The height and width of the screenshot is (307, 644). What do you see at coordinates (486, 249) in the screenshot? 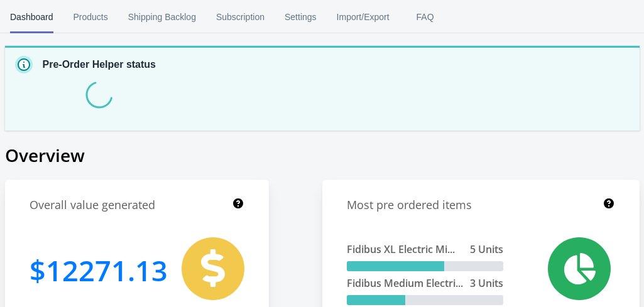
I see `span: 5 Units` at bounding box center [486, 249].